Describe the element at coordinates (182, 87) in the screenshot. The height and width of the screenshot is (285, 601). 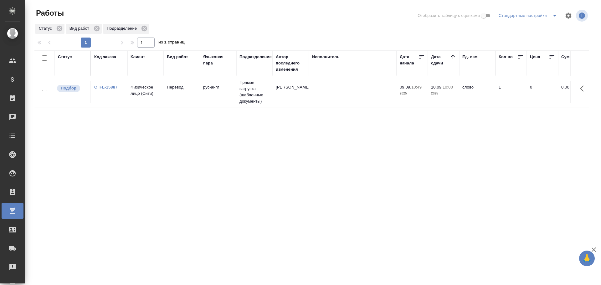
I see `p: Перевод` at that location.